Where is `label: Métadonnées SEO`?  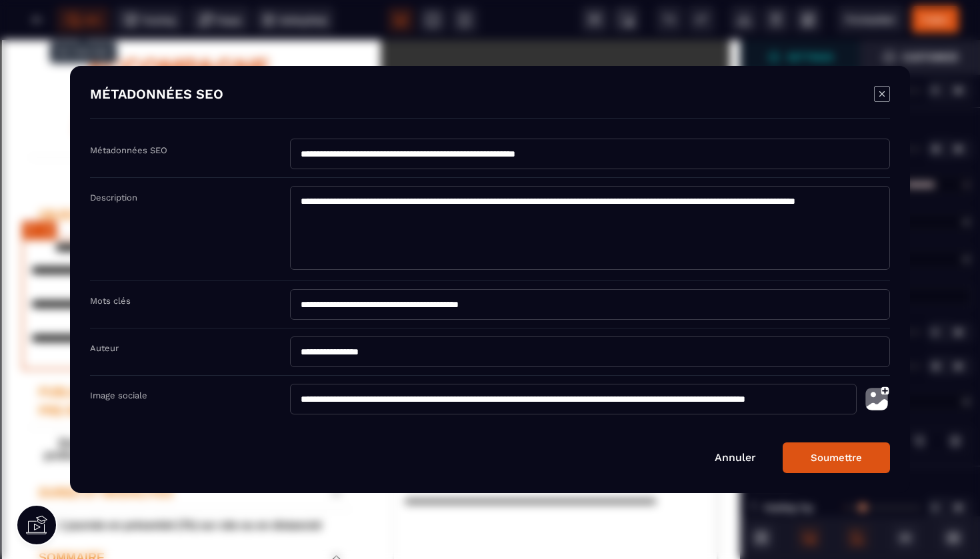
label: Métadonnées SEO is located at coordinates (128, 150).